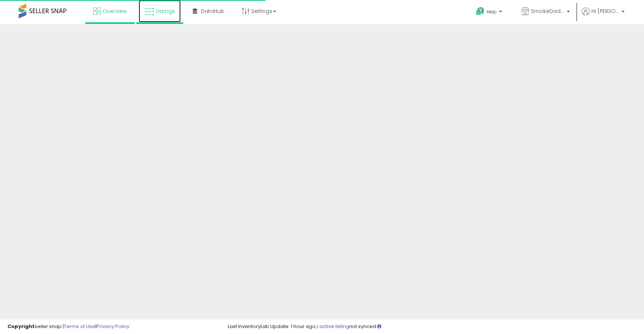 The width and height of the screenshot is (644, 334). What do you see at coordinates (21, 326) in the screenshot?
I see `strong: Copyright` at bounding box center [21, 326].